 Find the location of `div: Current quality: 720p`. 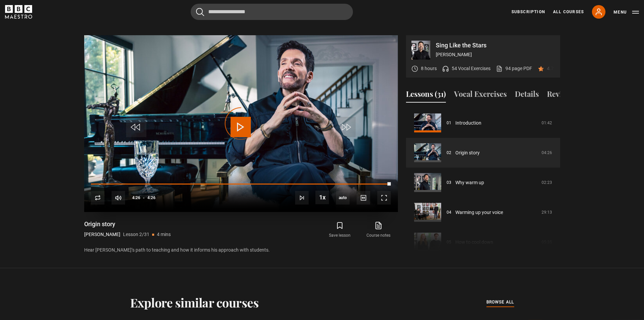

div: Current quality: 720p is located at coordinates (343, 197).